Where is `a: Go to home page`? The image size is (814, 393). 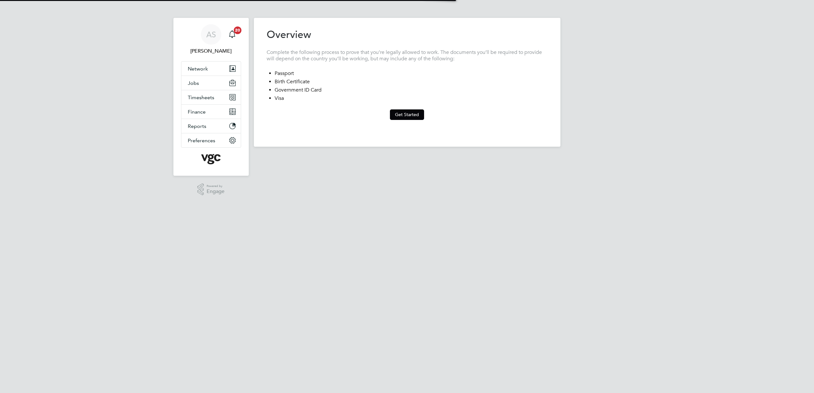
a: Go to home page is located at coordinates (211, 159).